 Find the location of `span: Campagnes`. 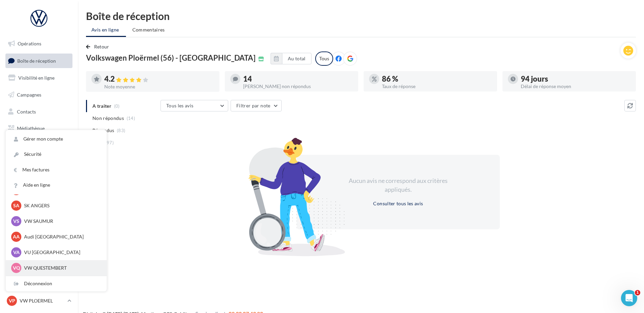

span: Campagnes is located at coordinates (29, 94).